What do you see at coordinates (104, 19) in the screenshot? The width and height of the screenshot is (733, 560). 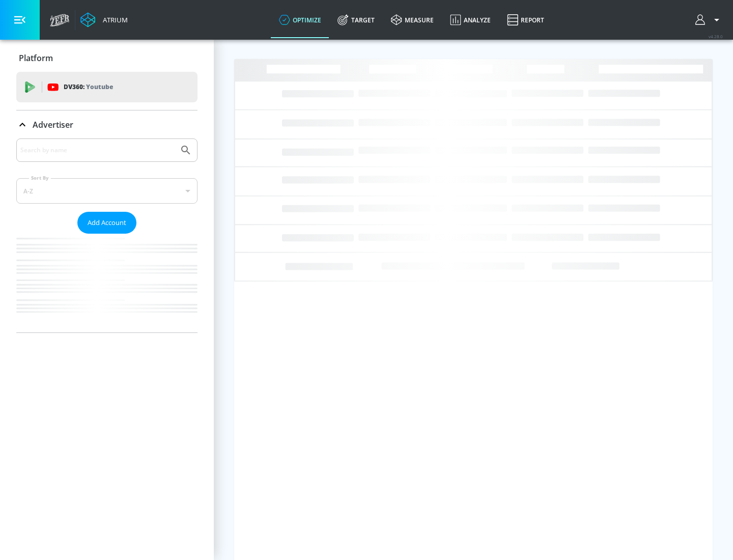 I see `a: Atrium` at bounding box center [104, 19].